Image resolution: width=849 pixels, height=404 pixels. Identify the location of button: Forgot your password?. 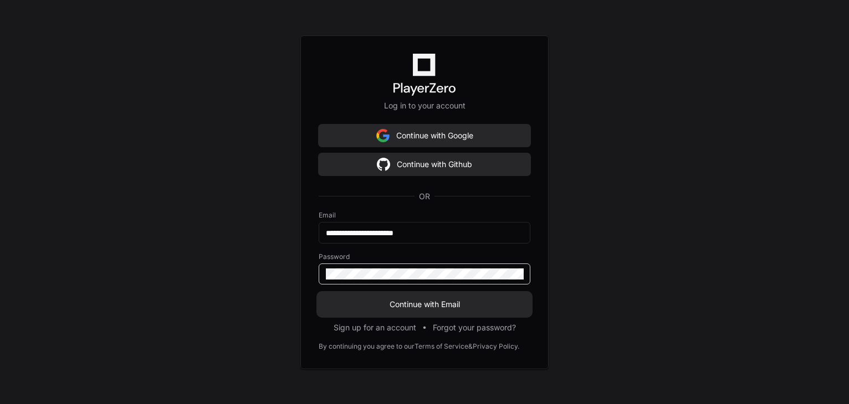
(474, 328).